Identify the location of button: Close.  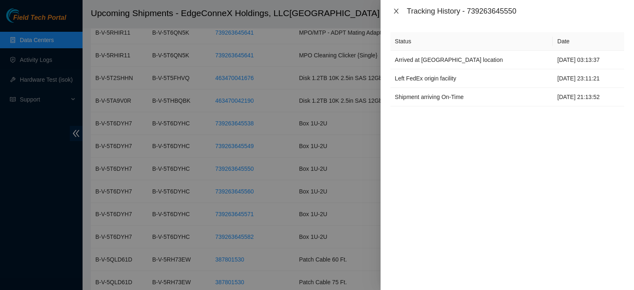
(396, 11).